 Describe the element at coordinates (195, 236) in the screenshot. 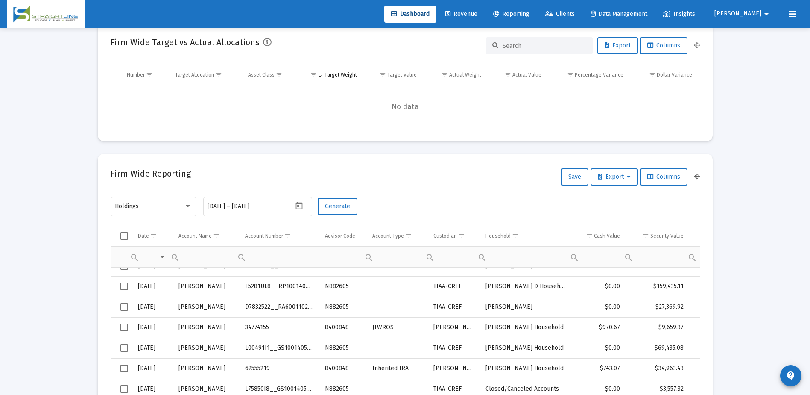

I see `div: Account Name` at that location.